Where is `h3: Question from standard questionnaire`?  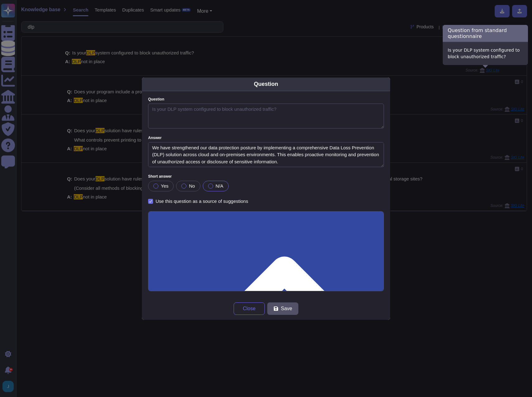 h3: Question from standard questionnaire is located at coordinates (485, 33).